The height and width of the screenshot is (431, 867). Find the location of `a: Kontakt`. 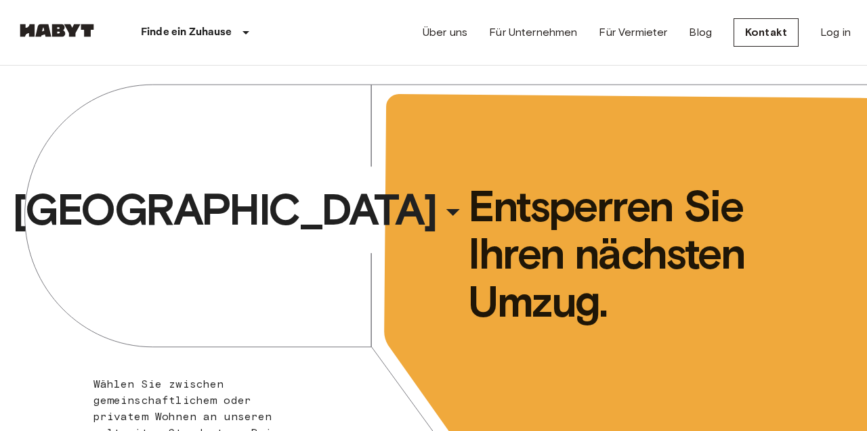

a: Kontakt is located at coordinates (766, 32).